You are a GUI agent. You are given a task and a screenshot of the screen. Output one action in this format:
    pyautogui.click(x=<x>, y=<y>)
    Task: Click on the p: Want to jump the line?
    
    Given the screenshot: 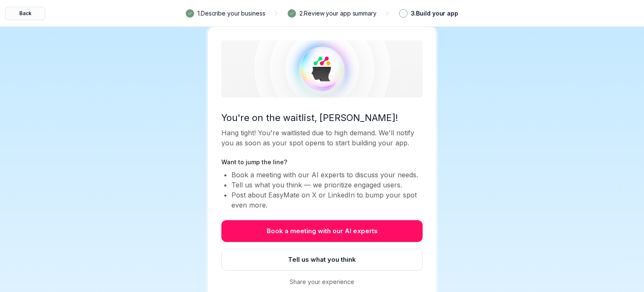 What is the action you would take?
    pyautogui.click(x=322, y=162)
    